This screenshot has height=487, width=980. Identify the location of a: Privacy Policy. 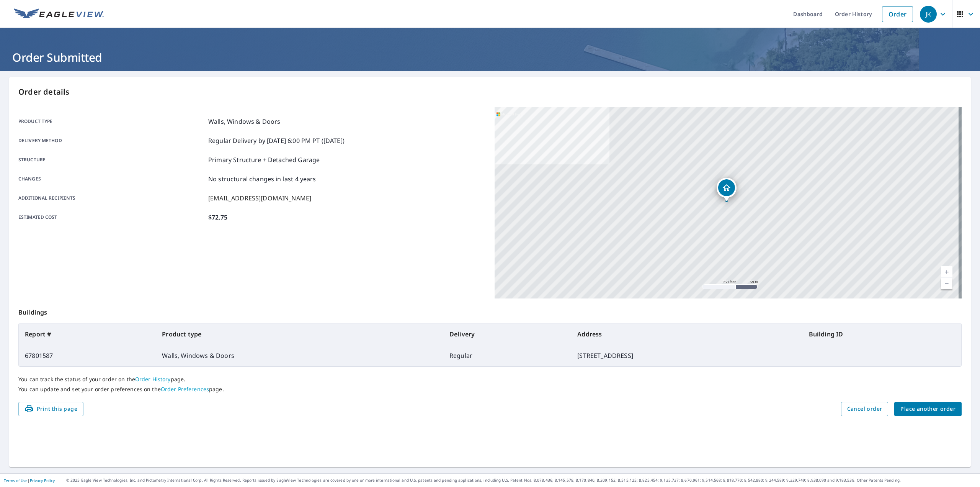
(42, 481).